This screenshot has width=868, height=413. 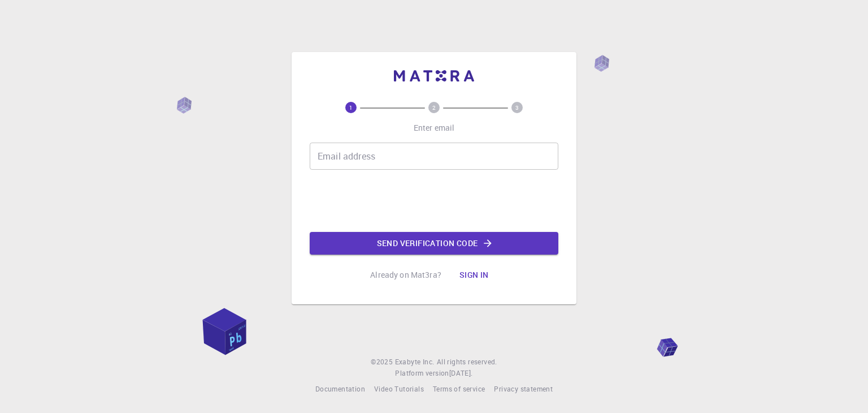 What do you see at coordinates (434, 107) in the screenshot?
I see `text: 2` at bounding box center [434, 107].